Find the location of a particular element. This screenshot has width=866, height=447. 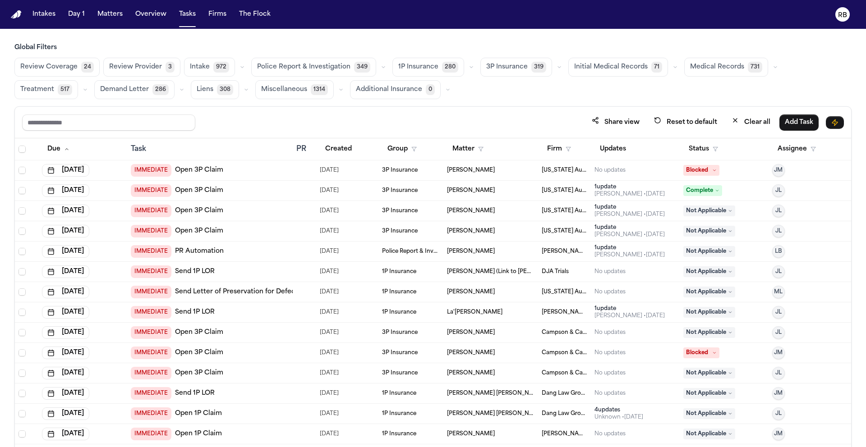

button: Reset to default is located at coordinates (685, 122).